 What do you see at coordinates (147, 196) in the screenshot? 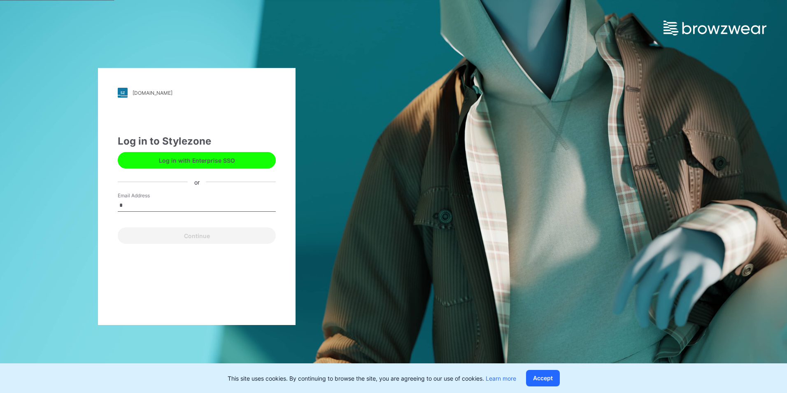
I see `label: Email Address` at bounding box center [147, 196].